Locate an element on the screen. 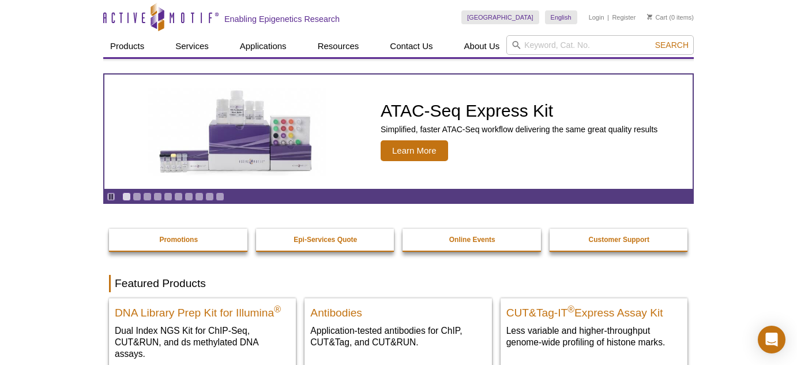  a: Go to slide 6 is located at coordinates (178, 196).